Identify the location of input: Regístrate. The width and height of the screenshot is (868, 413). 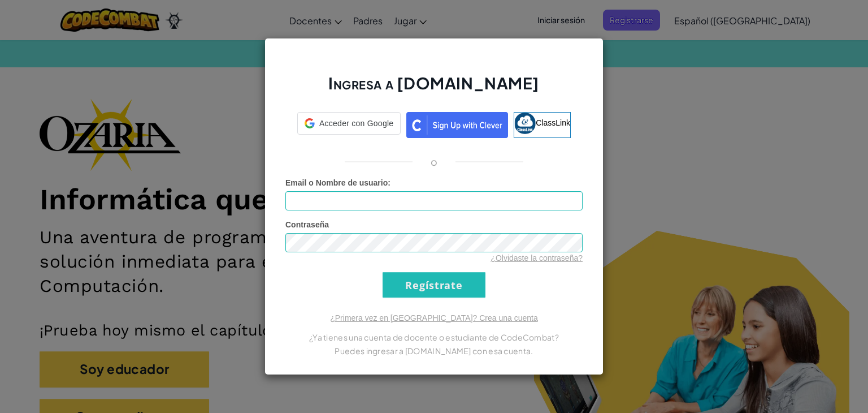
(434, 285).